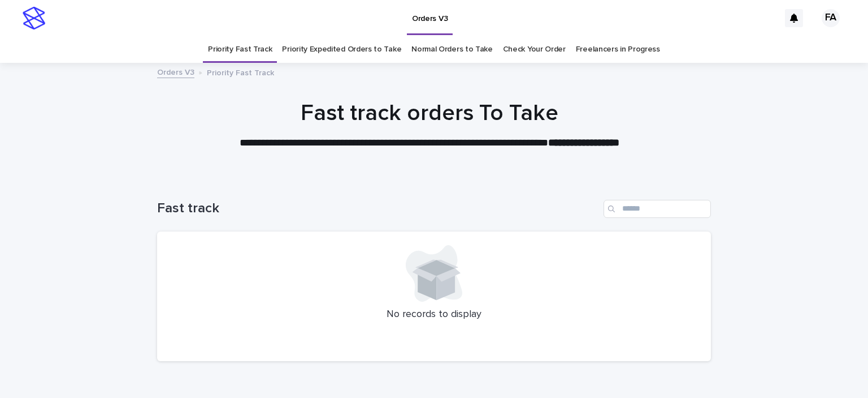  What do you see at coordinates (434, 315) in the screenshot?
I see `p: No records to display` at bounding box center [434, 315].